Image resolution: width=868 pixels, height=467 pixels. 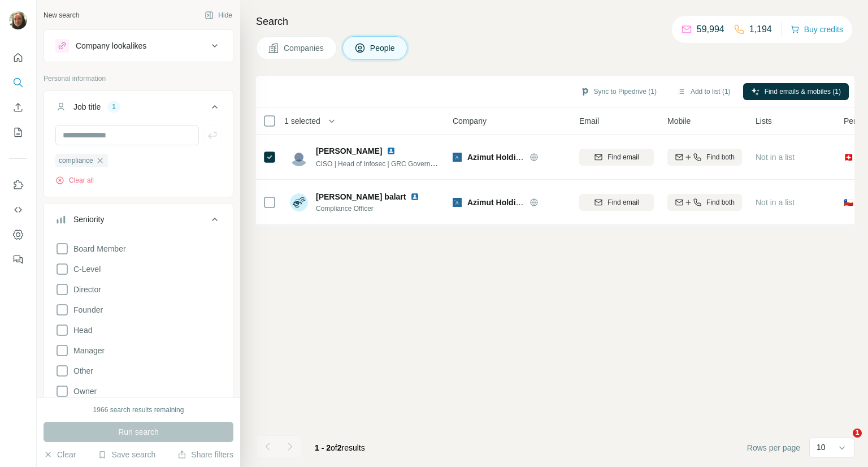 I want to click on span: of, so click(x=334, y=448).